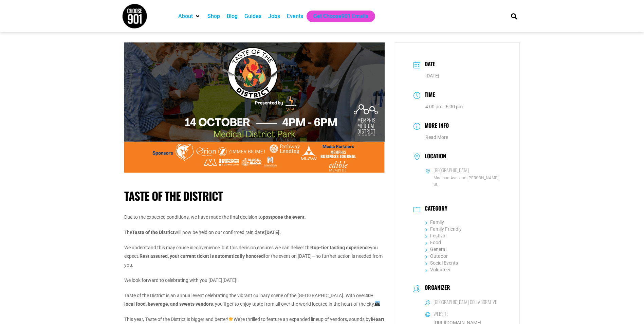 This screenshot has height=324, width=644. I want to click on div: Shop, so click(214, 16).